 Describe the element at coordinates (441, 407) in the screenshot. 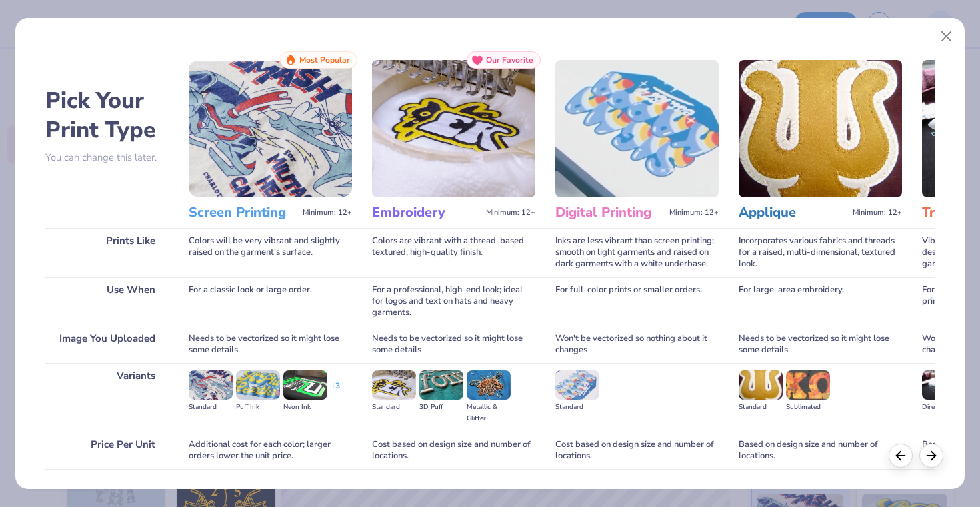

I see `div: 3D Puff` at that location.